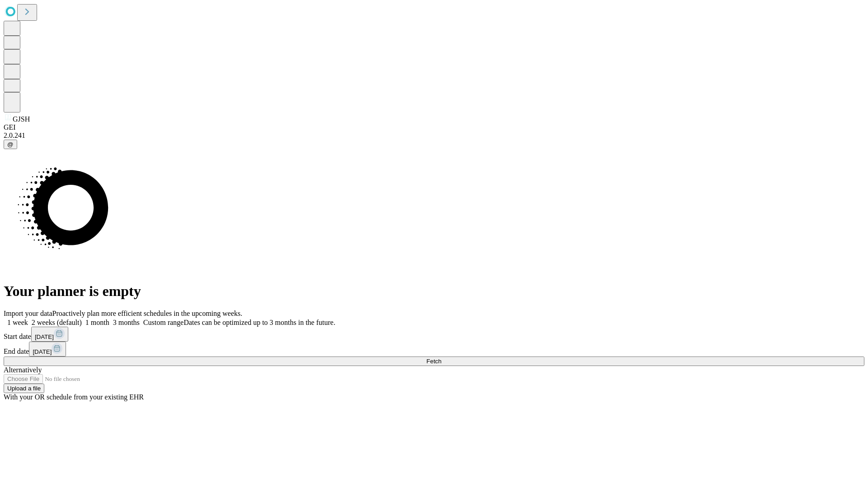 Image resolution: width=868 pixels, height=488 pixels. What do you see at coordinates (434, 361) in the screenshot?
I see `button: Fetch` at bounding box center [434, 361].